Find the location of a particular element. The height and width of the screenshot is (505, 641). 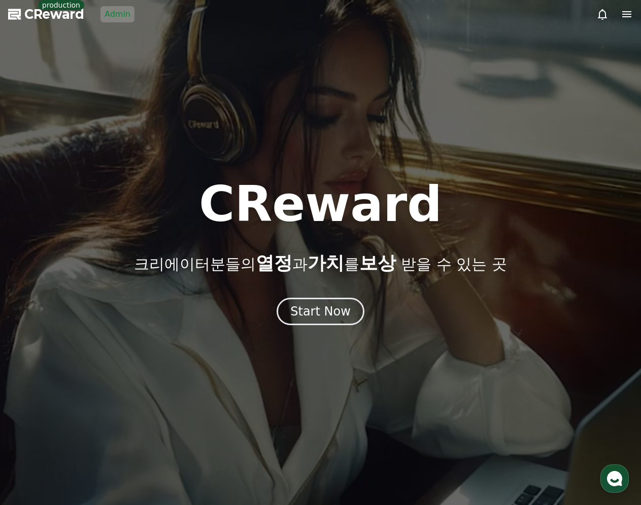

span: 열정 is located at coordinates (274, 263).